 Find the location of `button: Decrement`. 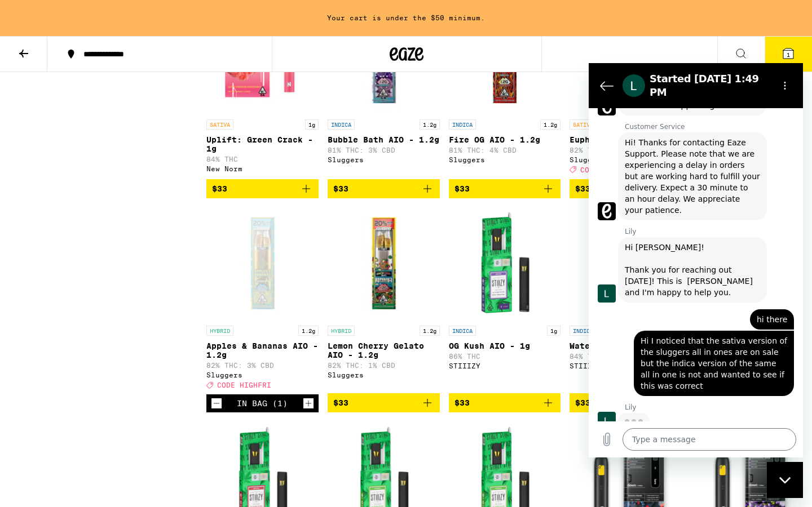

button: Decrement is located at coordinates (217, 403).